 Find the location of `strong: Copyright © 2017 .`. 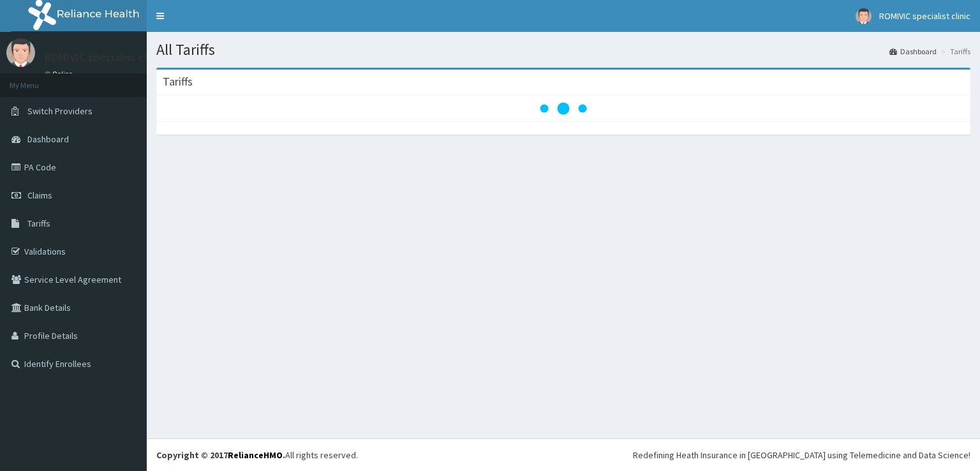

strong: Copyright © 2017 . is located at coordinates (220, 455).